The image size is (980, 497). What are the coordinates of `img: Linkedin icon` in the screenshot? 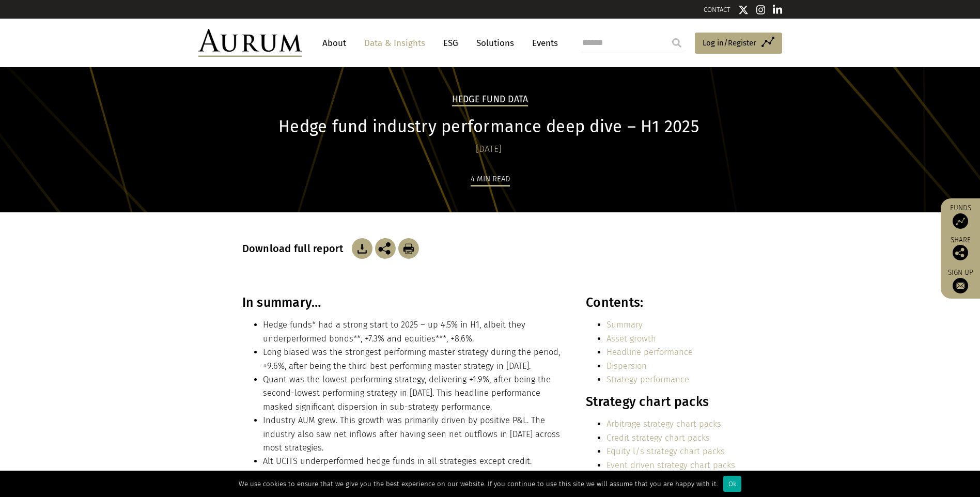 It's located at (777, 10).